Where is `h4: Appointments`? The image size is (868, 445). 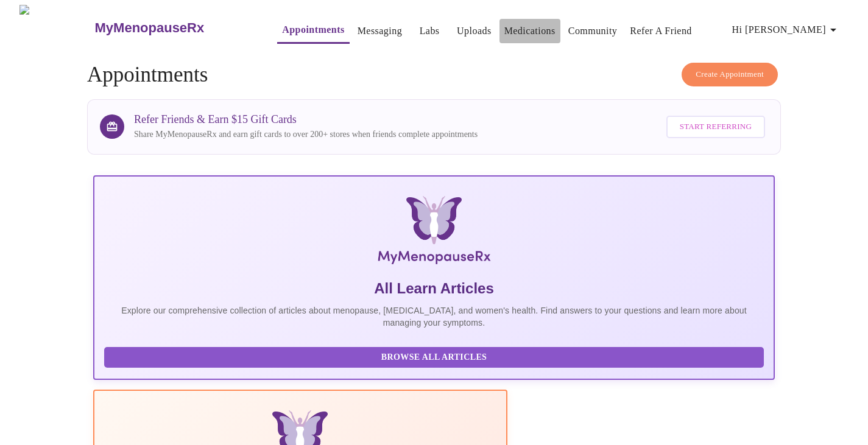 h4: Appointments is located at coordinates (434, 75).